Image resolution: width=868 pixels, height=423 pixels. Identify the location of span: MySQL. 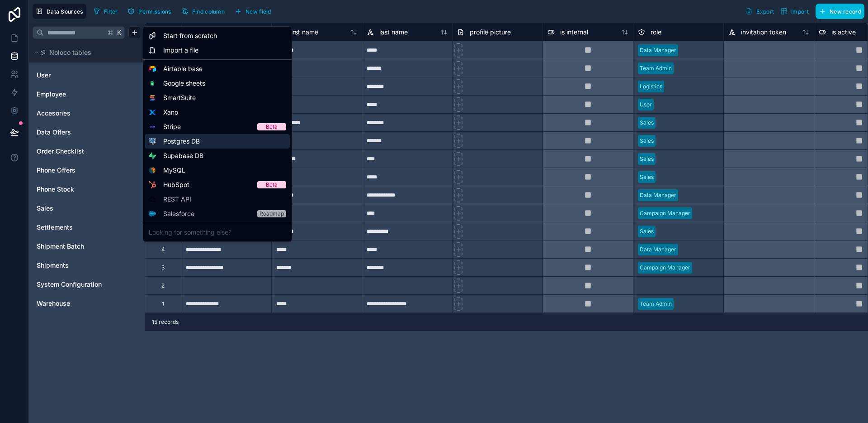
(174, 170).